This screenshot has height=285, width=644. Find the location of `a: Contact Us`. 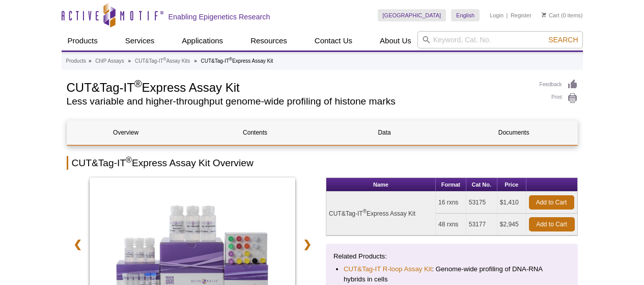

a: Contact Us is located at coordinates (334, 41).